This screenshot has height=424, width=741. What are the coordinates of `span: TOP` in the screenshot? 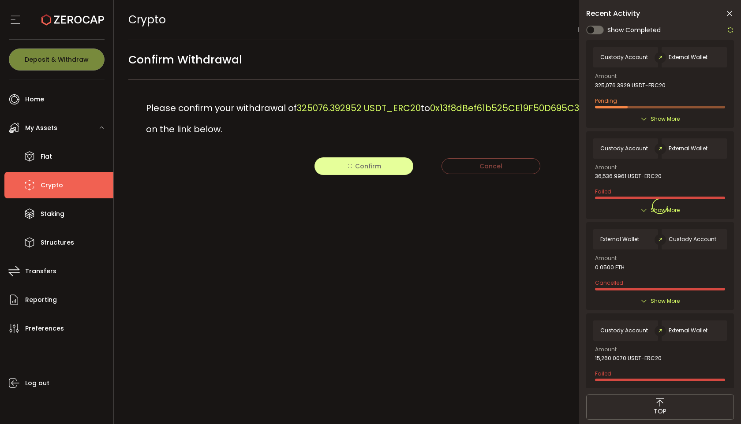 It's located at (660, 411).